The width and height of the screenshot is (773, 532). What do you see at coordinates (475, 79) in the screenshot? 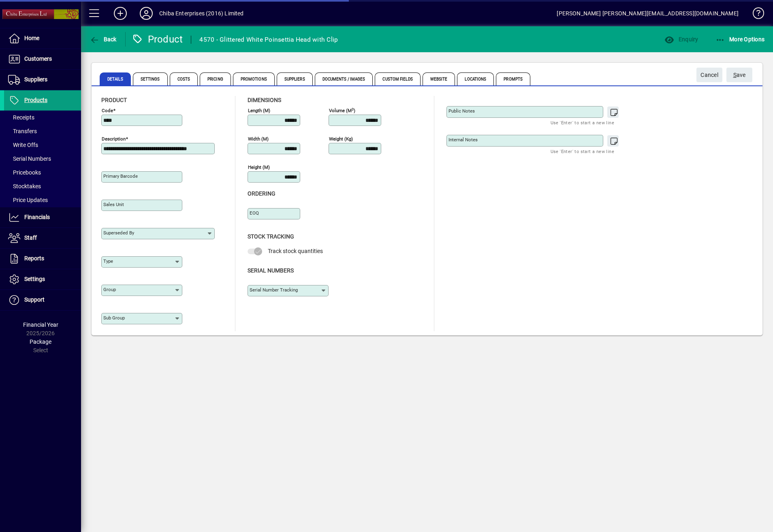
I see `span: Locations` at bounding box center [475, 79].